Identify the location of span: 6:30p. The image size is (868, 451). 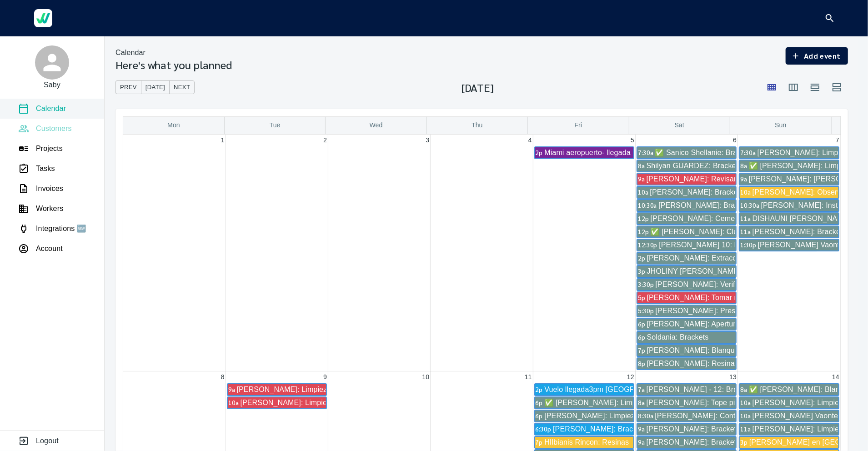
(544, 429).